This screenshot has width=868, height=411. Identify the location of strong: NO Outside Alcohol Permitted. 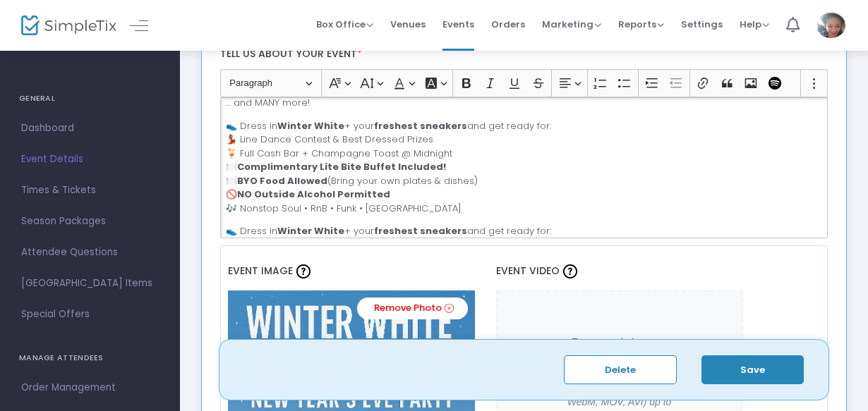
(313, 194).